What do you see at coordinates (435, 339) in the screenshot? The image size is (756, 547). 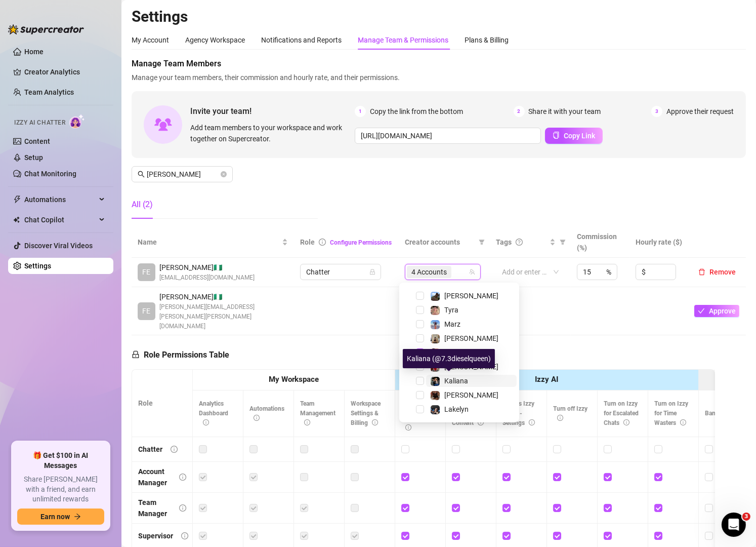 I see `img: Natasha` at bounding box center [435, 339].